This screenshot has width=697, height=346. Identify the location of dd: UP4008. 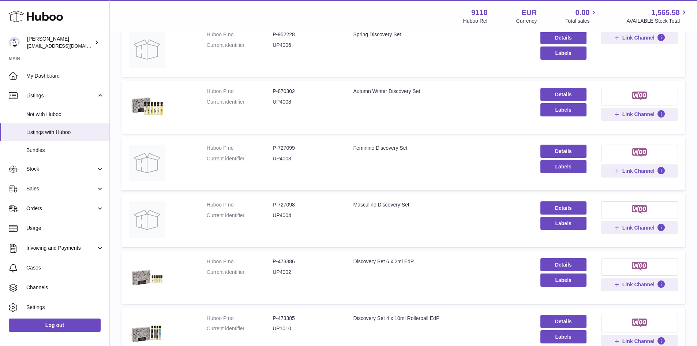
(305, 102).